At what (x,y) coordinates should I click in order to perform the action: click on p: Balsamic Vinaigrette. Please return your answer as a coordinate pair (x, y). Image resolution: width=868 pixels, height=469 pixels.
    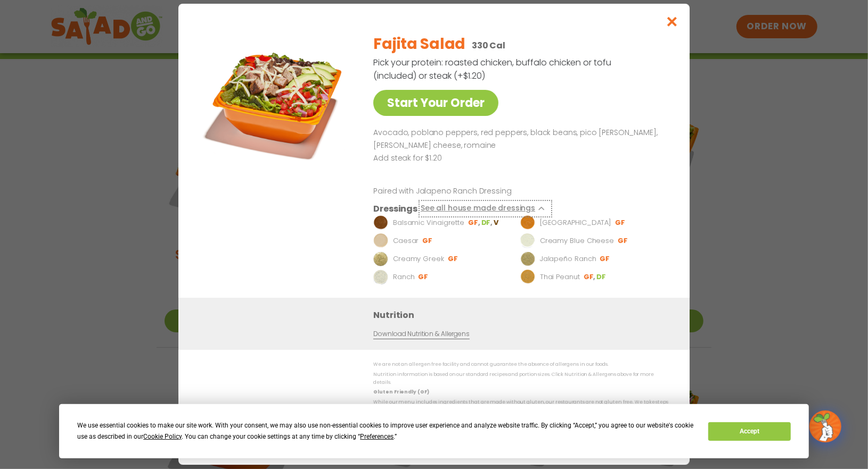
    Looking at the image, I should click on (429, 223).